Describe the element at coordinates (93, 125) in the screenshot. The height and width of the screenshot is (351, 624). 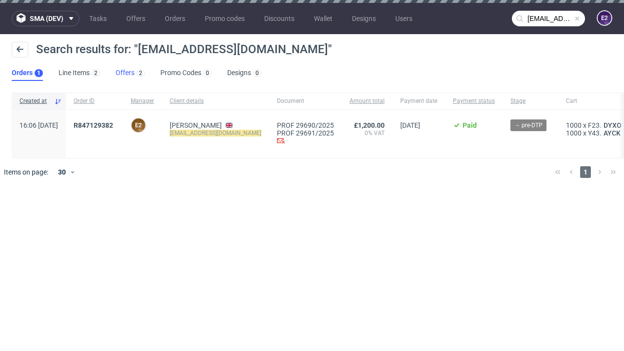
I see `span: R847129382` at that location.